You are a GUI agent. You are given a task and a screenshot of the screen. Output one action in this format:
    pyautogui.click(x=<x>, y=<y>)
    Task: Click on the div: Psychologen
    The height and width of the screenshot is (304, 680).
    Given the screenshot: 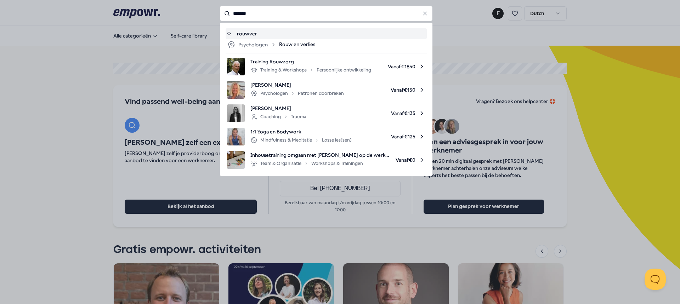 What is the action you would take?
    pyautogui.click(x=251, y=45)
    